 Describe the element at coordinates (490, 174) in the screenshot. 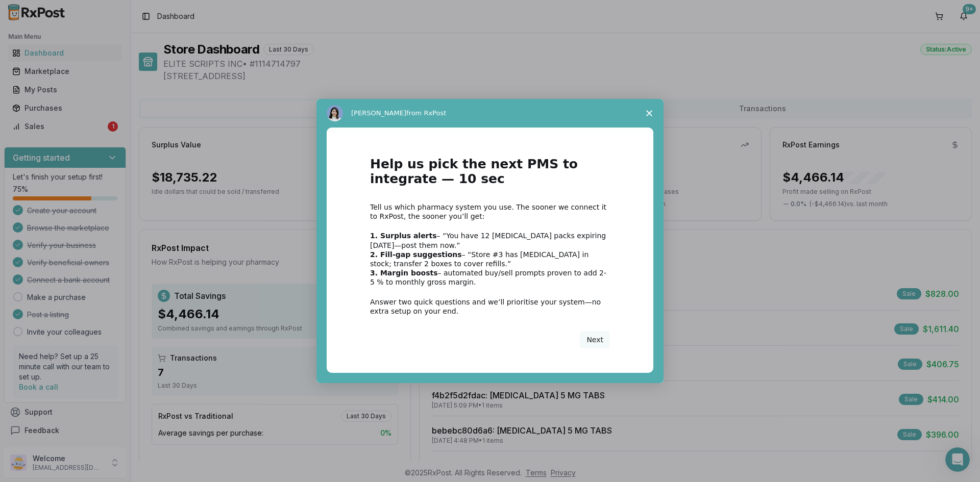

I see `h1: Help us pick the next PMS to integrate — 10 sec` at that location.